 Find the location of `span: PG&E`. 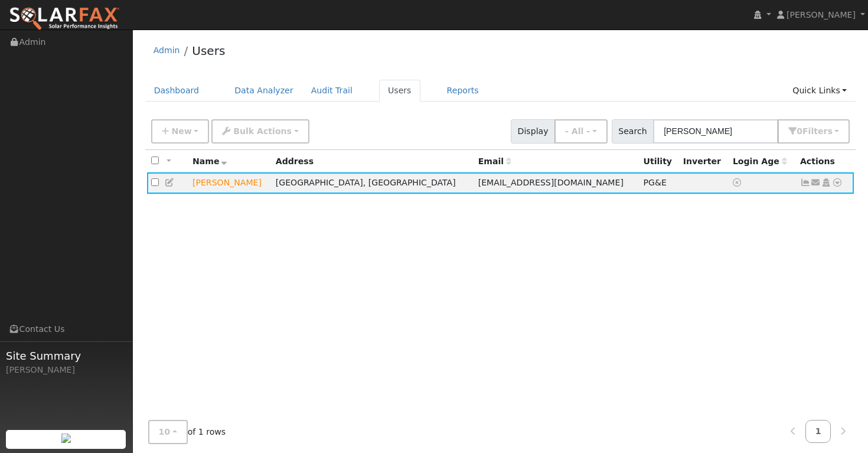

span: PG&E is located at coordinates (655, 183).